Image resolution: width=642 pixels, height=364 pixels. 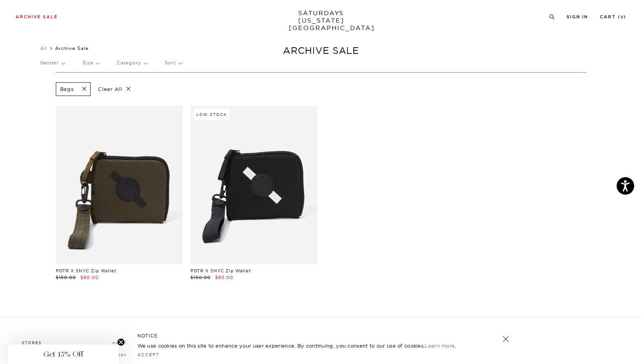 I want to click on p: Sort, so click(x=174, y=63).